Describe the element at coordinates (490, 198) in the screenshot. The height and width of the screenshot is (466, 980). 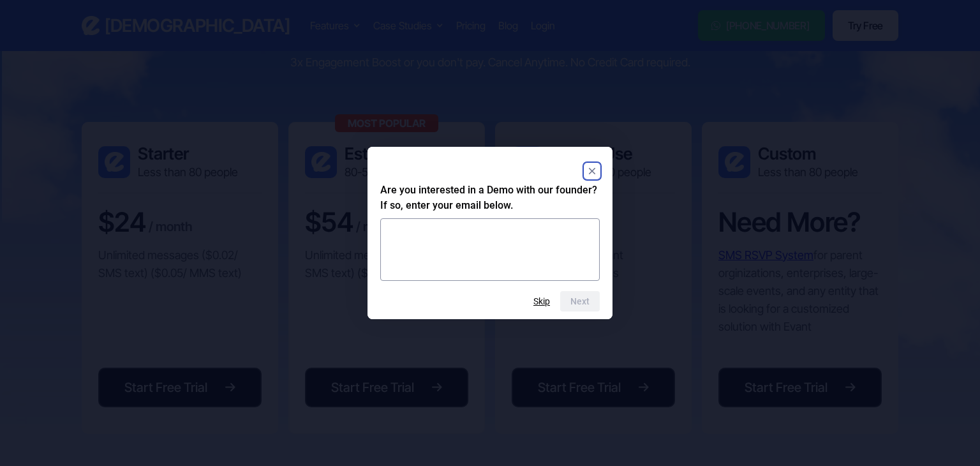
I see `h2: Are you interested in a Demo with our founder? If so, enter your email below.` at that location.